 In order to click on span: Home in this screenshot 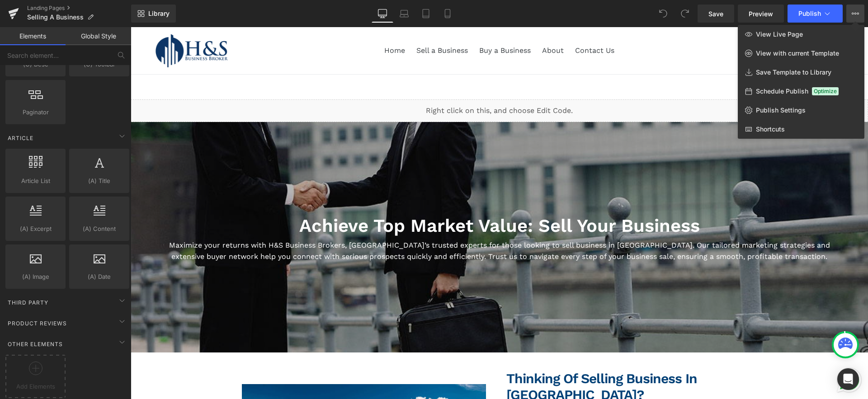, I will do `click(264, 23)`.